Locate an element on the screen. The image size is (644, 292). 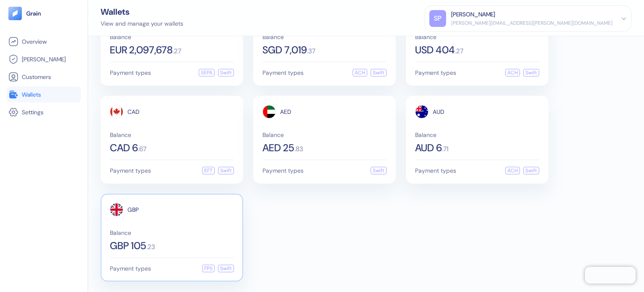
span: Customers is located at coordinates (36, 77).